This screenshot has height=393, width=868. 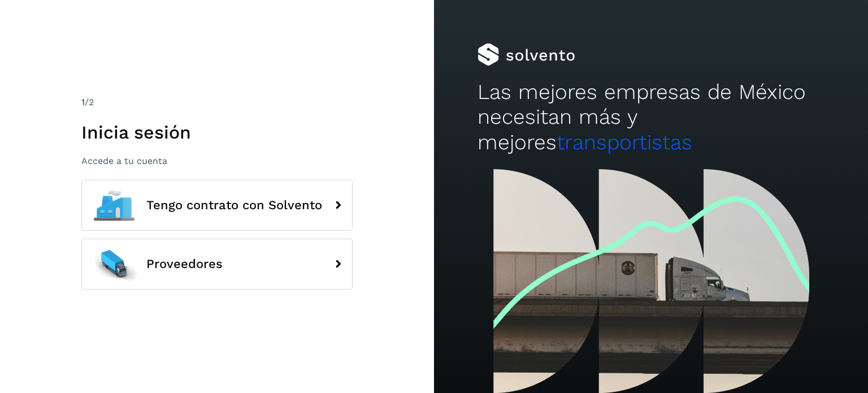 What do you see at coordinates (184, 264) in the screenshot?
I see `span: Proveedores` at bounding box center [184, 264].